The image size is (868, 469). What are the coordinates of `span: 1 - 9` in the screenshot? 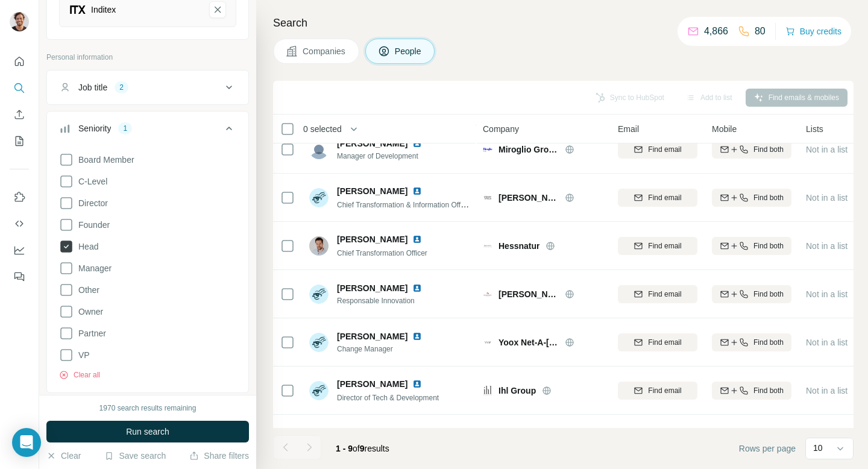 It's located at (344, 449).